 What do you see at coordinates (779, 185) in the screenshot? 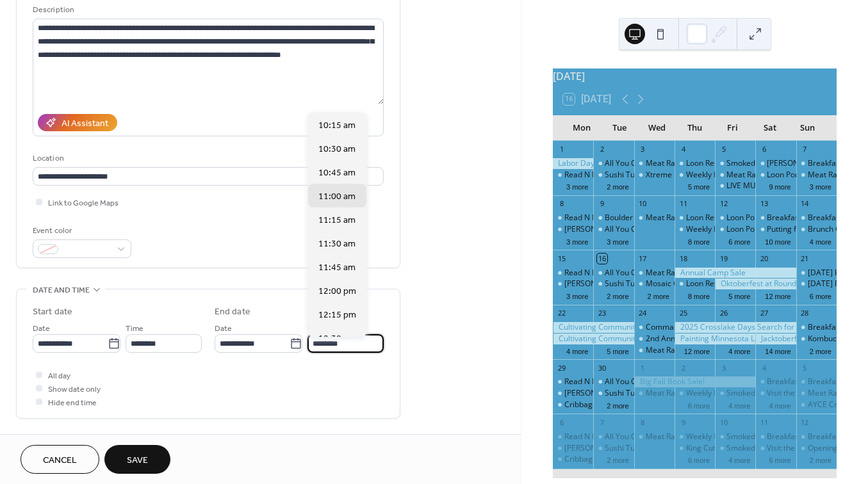
I see `button: 9 more` at bounding box center [779, 185].